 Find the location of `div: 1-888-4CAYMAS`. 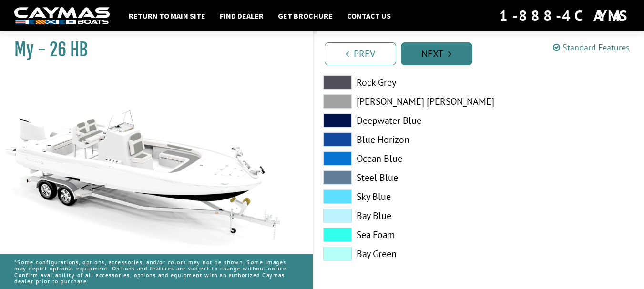

div: 1-888-4CAYMAS is located at coordinates (564, 16).